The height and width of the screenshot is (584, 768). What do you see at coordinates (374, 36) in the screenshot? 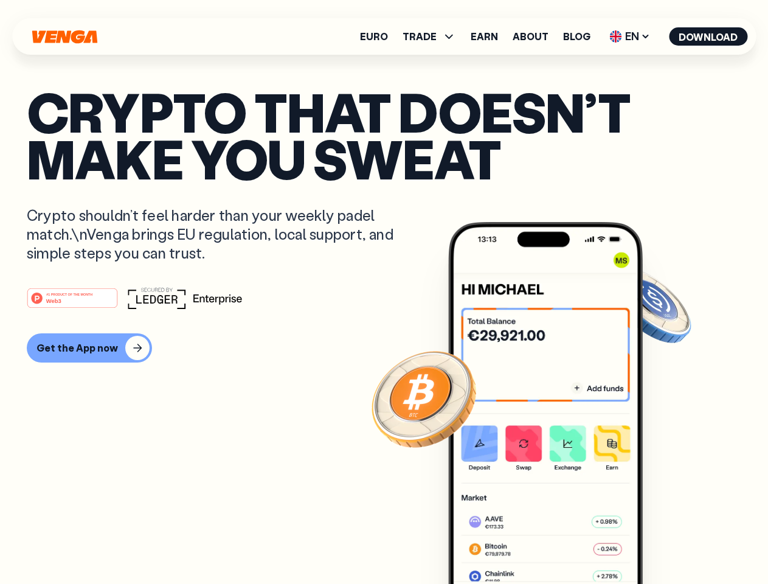
I see `a: Euro` at bounding box center [374, 36].